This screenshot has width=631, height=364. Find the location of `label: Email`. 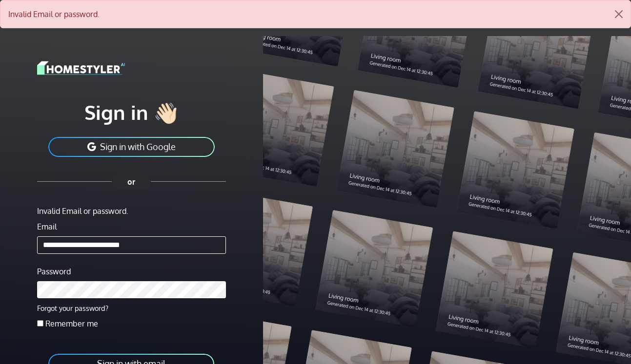

label: Email is located at coordinates (47, 227).